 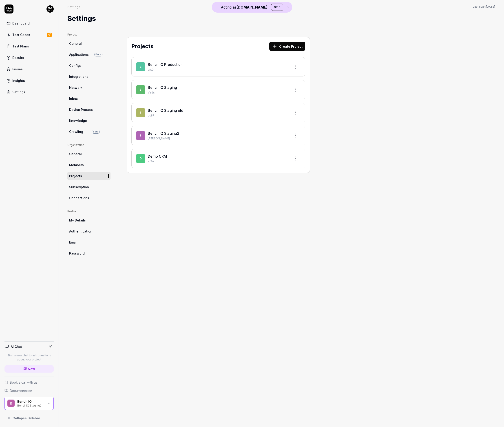 I want to click on a: Results, so click(x=29, y=57).